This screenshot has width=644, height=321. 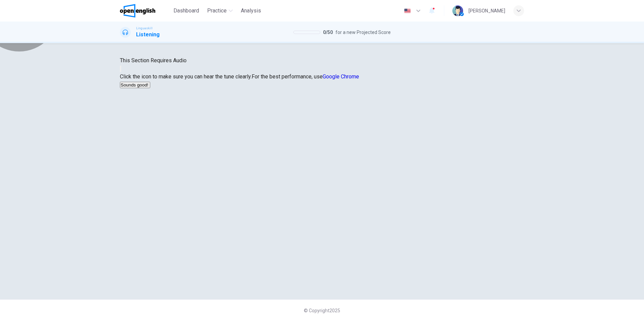 What do you see at coordinates (186, 76) in the screenshot?
I see `span: Click the icon to make sure you can hear the tune clearly.` at bounding box center [186, 76].